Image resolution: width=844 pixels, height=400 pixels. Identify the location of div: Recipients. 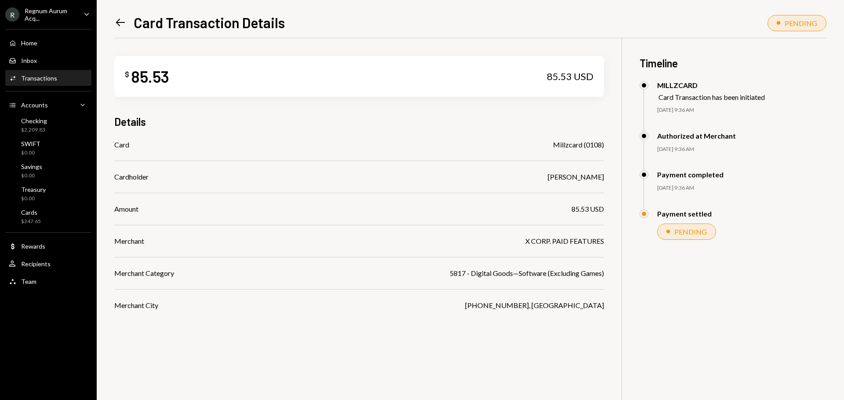
(36, 263).